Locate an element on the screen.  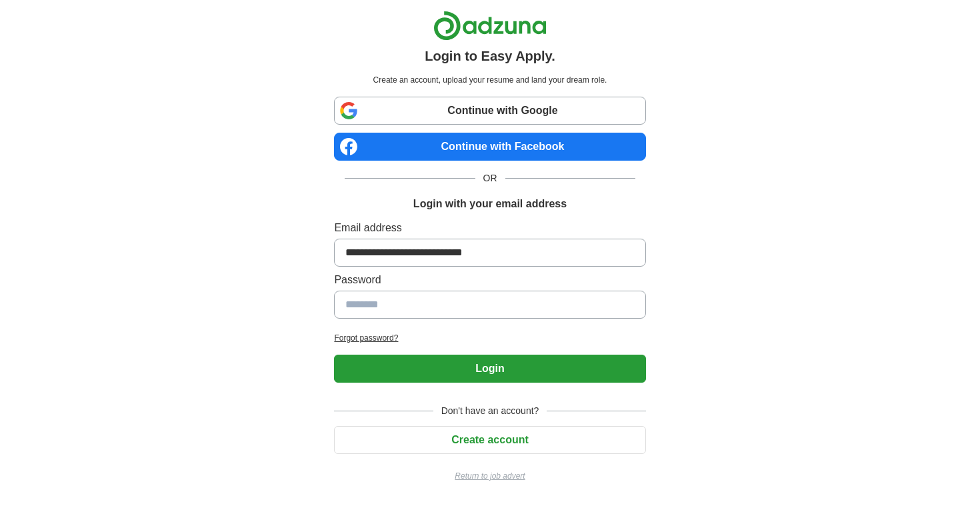
button: Create account is located at coordinates (489, 440).